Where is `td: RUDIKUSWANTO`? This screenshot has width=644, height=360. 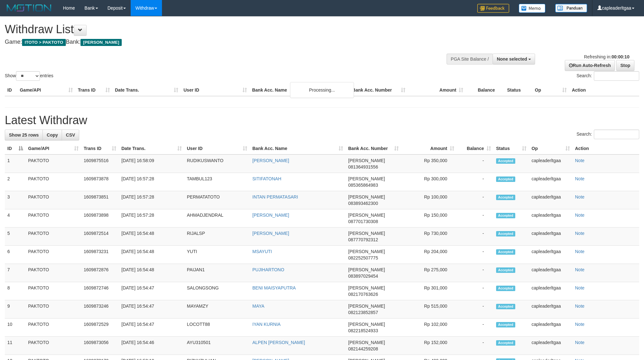 td: RUDIKUSWANTO is located at coordinates (217, 164).